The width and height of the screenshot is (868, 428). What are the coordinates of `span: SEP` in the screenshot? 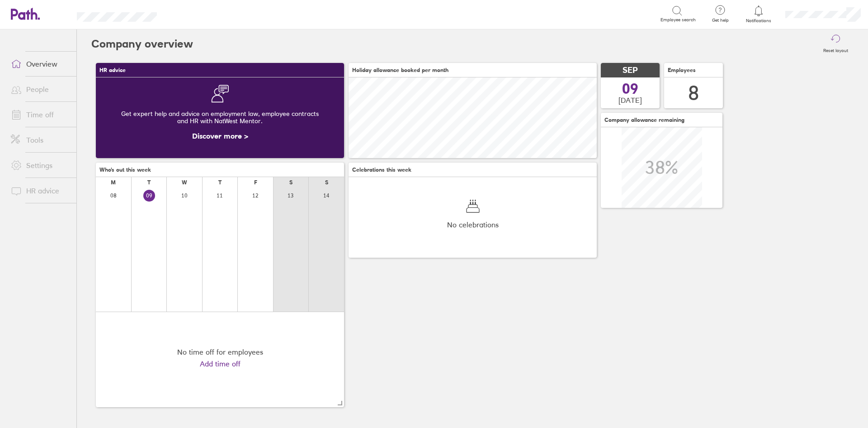 It's located at (631, 70).